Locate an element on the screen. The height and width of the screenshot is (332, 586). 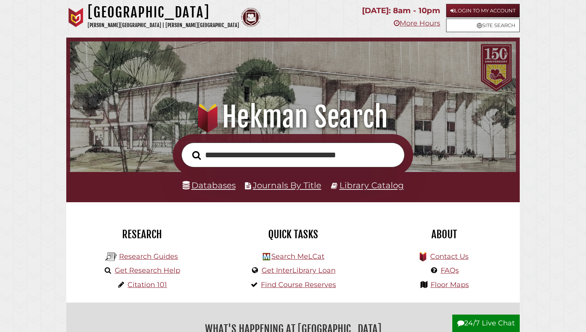
a: Floor Maps is located at coordinates (449, 285).